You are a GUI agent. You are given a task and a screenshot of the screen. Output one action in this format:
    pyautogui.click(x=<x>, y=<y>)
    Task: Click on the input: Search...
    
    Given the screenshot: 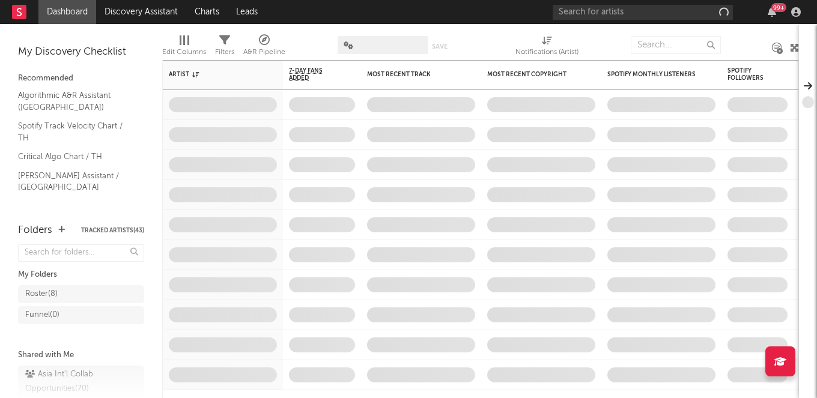 What is the action you would take?
    pyautogui.click(x=676, y=45)
    